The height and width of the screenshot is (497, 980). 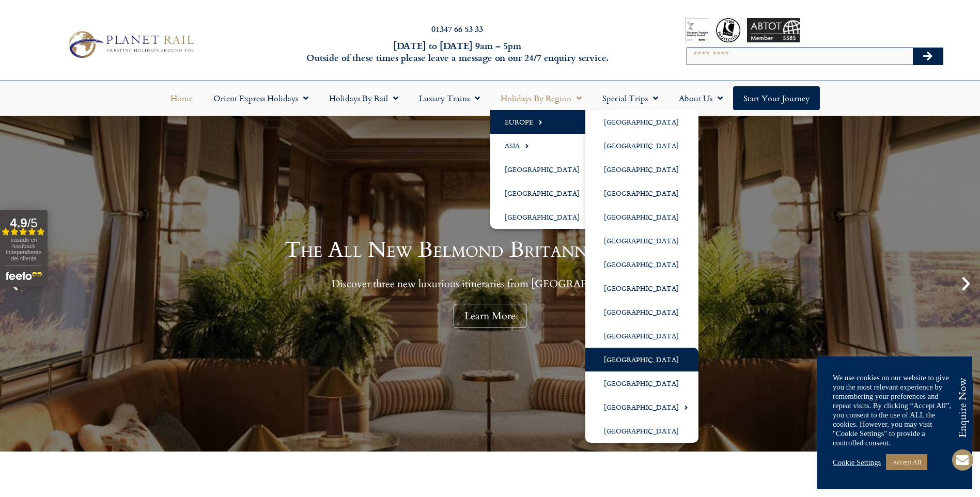 What do you see at coordinates (490, 250) in the screenshot?
I see `h1: The All New Belmond Britannic Explorer` at bounding box center [490, 250].